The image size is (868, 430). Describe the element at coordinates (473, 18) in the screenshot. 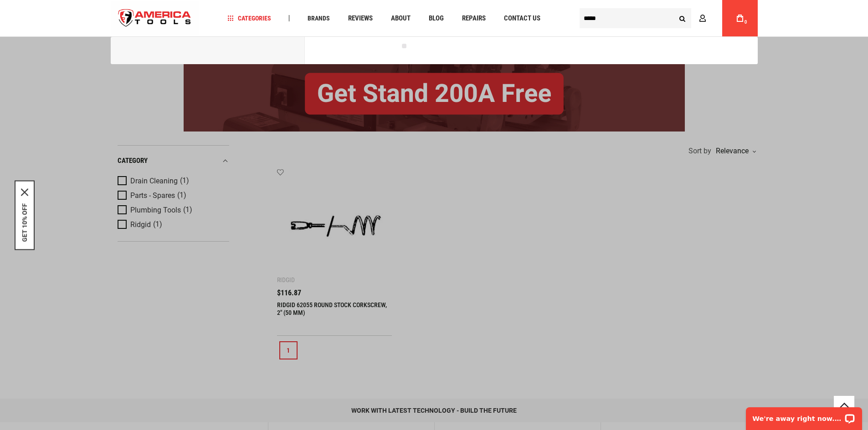

I see `span: Repairs` at that location.